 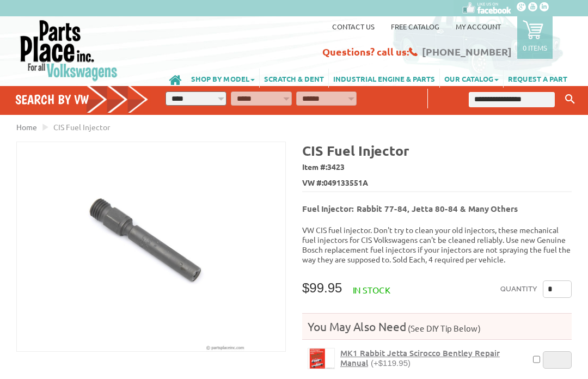 I want to click on img: CIS Fuel Injector, so click(x=151, y=247).